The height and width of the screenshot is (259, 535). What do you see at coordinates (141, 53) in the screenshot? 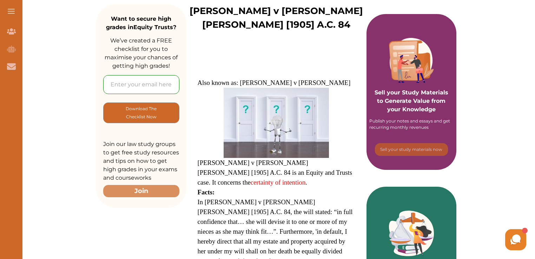
I see `span: We’ve created a FREE checklist for you to maximise your chances of getting high grades!` at bounding box center [141, 53].